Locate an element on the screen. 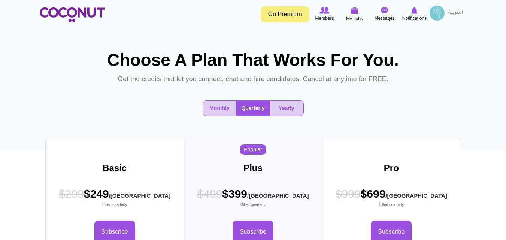 The width and height of the screenshot is (506, 240). span: $399 is located at coordinates (253, 196).